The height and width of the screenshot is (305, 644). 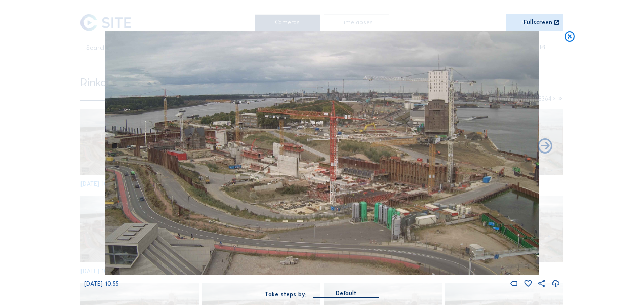 What do you see at coordinates (537, 23) in the screenshot?
I see `div: Fullscreen` at bounding box center [537, 23].